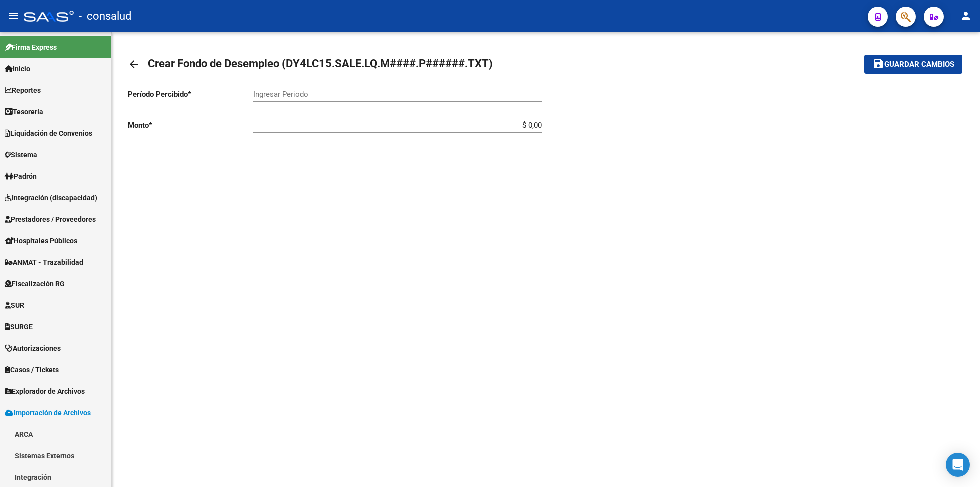 The image size is (980, 487). What do you see at coordinates (41, 241) in the screenshot?
I see `span: Hospitales Públicos` at bounding box center [41, 241].